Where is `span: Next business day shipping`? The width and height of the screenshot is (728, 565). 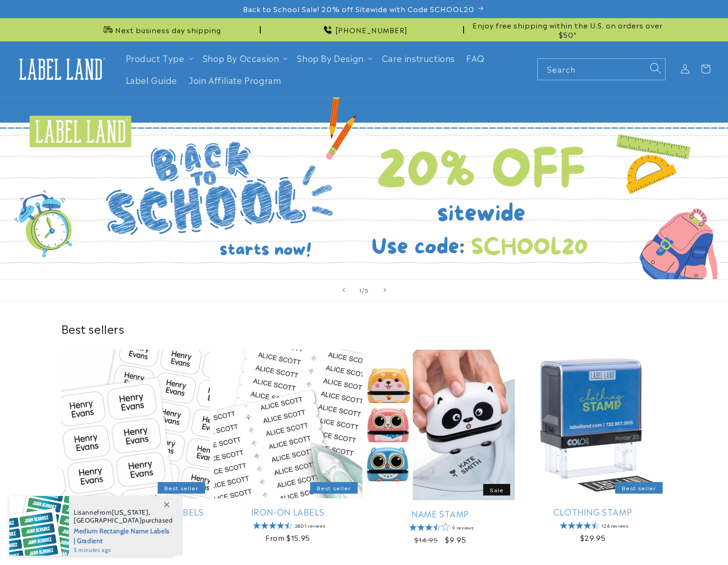 span: Next business day shipping is located at coordinates (168, 30).